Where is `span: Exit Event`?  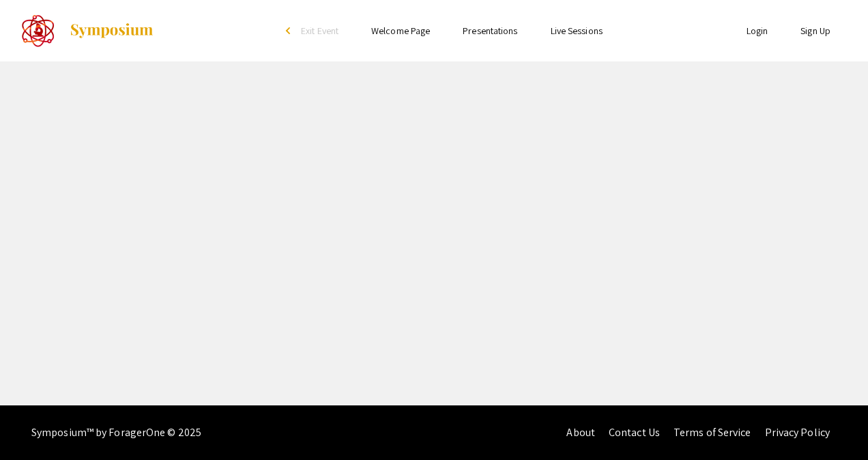 span: Exit Event is located at coordinates (319, 30).